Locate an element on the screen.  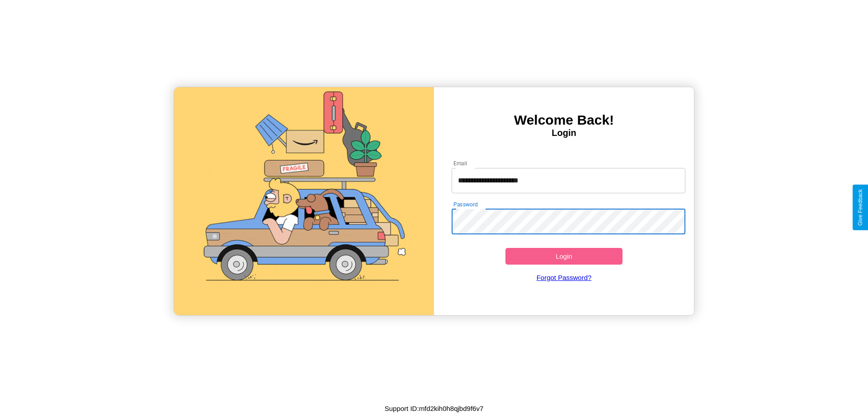
label: Password is located at coordinates (465, 204).